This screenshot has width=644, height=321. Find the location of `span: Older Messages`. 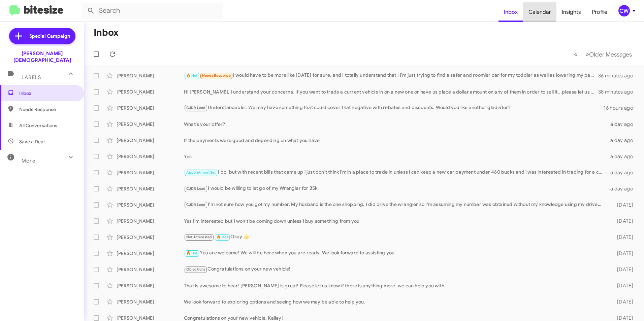

span: Older Messages is located at coordinates (610, 54).